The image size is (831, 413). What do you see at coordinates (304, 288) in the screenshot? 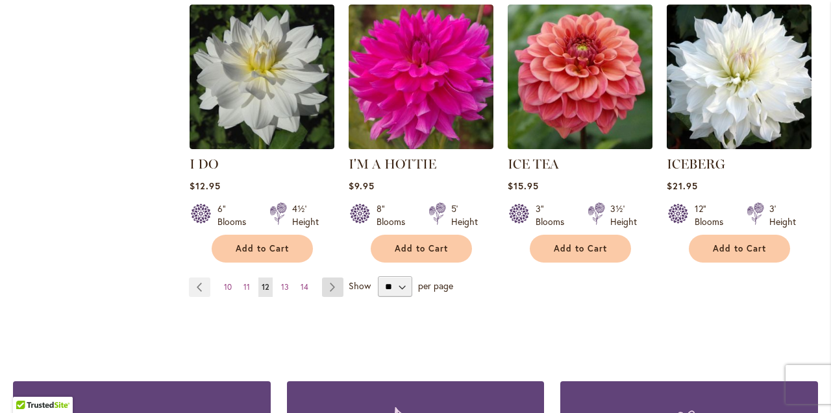
I see `a: 14` at bounding box center [304, 288].